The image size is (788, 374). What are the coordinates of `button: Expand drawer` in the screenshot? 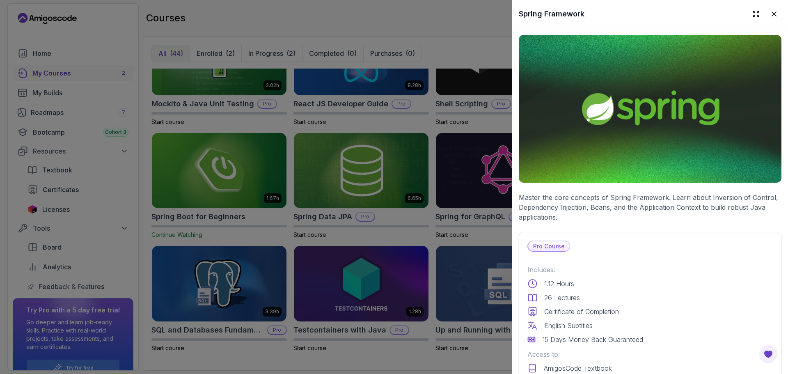 It's located at (756, 14).